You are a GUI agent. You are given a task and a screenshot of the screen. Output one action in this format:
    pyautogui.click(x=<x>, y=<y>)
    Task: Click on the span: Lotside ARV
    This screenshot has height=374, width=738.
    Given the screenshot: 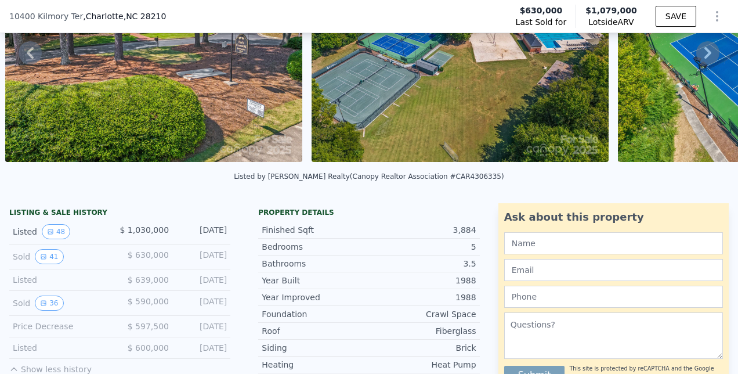 What is the action you would take?
    pyautogui.click(x=611, y=22)
    